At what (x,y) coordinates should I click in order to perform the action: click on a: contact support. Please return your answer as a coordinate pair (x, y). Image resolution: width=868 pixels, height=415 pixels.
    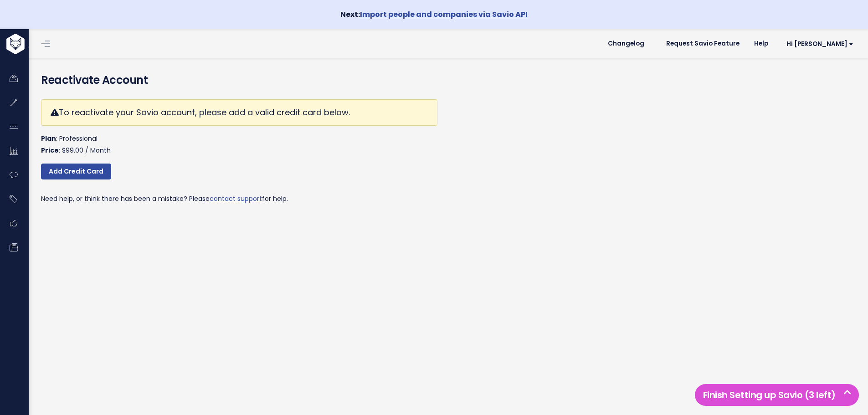
    Looking at the image, I should click on (235, 199).